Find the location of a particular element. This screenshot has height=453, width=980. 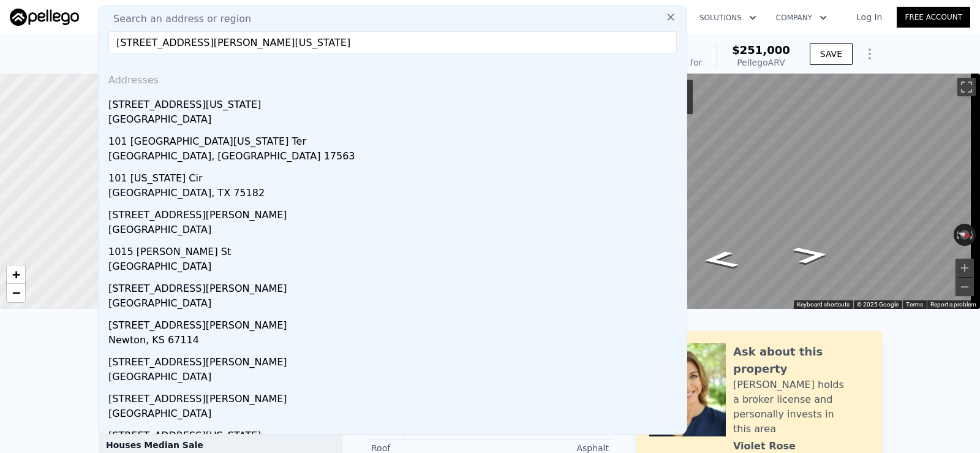

path: Go Southeast, Colt Pl is located at coordinates (720, 260).